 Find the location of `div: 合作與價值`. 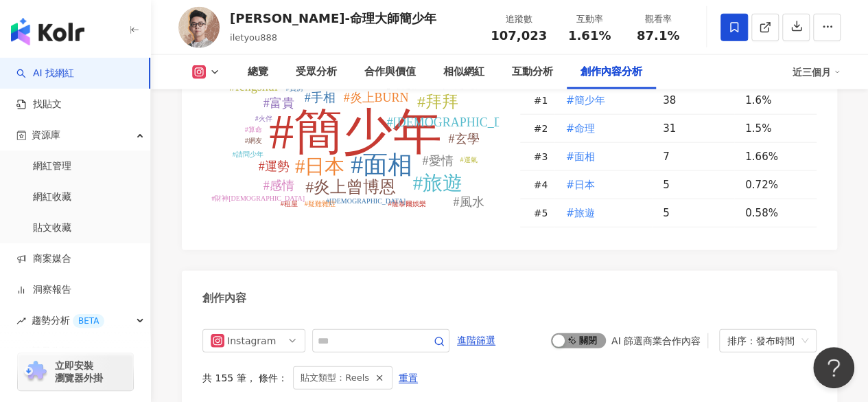

div: 合作與價值 is located at coordinates (390, 72).